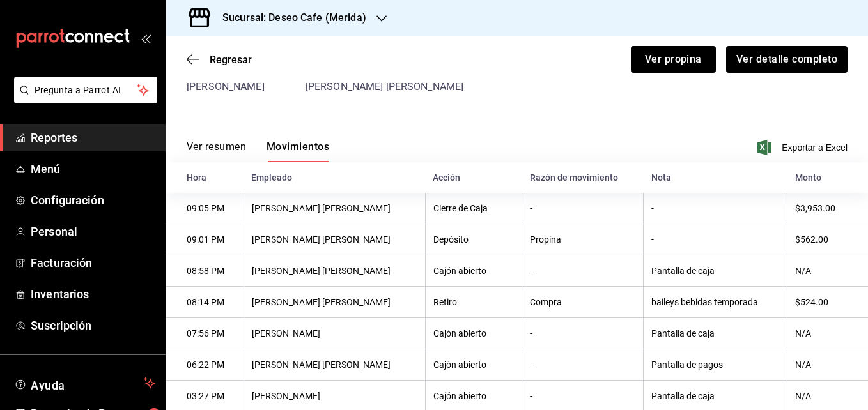 The width and height of the screenshot is (868, 410). I want to click on th: Nota, so click(715, 178).